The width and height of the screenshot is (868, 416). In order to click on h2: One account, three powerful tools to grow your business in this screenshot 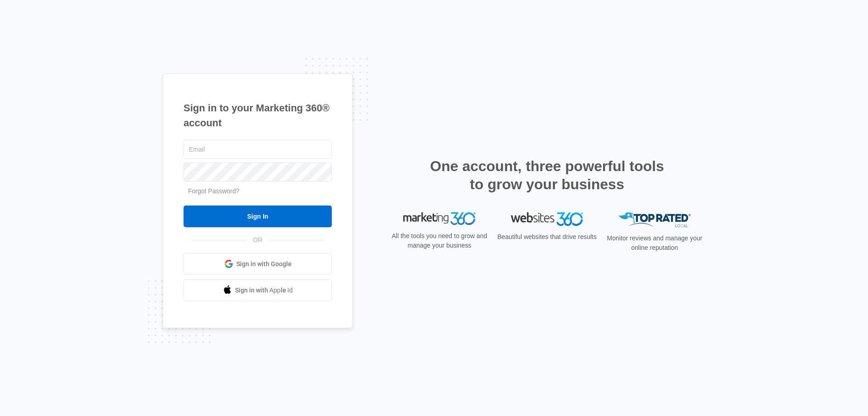, I will do `click(547, 175)`.